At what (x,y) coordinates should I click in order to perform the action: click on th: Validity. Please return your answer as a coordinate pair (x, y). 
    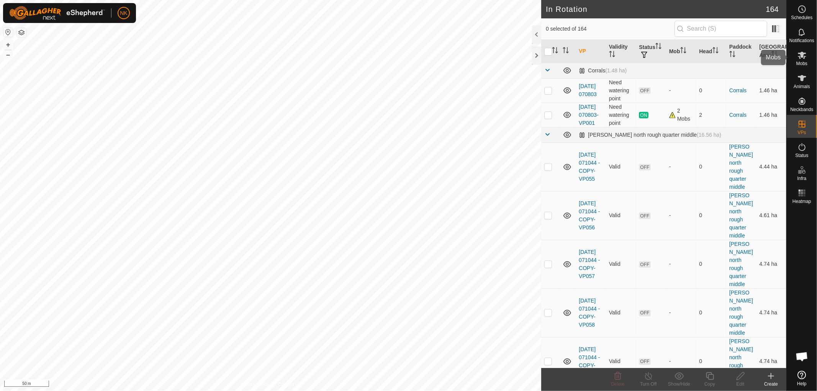
    Looking at the image, I should click on (621, 51).